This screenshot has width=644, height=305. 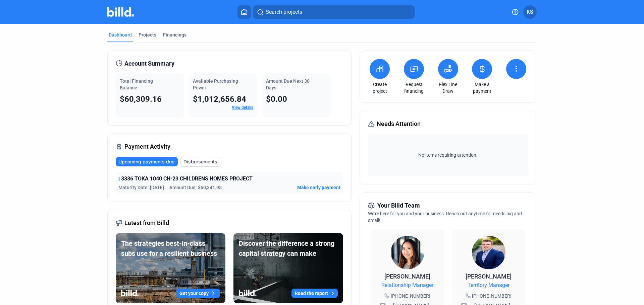 I want to click on a: Flex Line Draw, so click(x=448, y=88).